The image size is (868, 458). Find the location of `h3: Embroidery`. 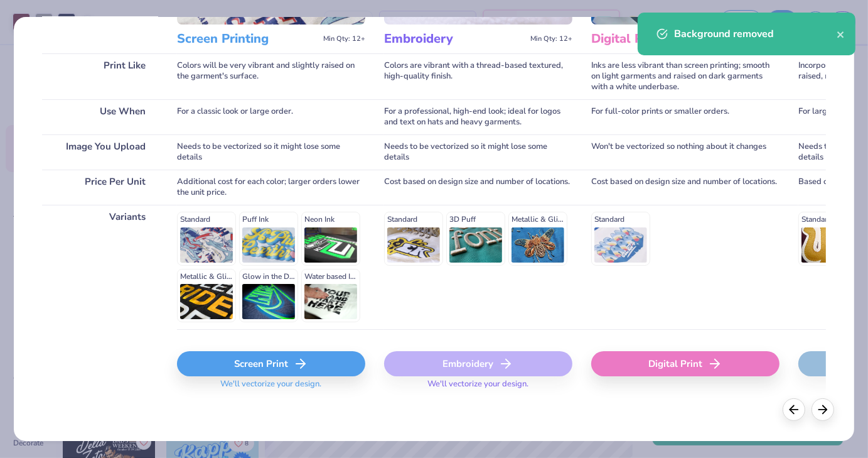

h3: Embroidery is located at coordinates (454, 39).